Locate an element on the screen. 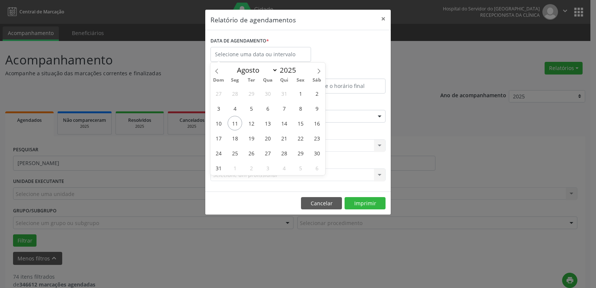 The width and height of the screenshot is (596, 288). select: Month is located at coordinates (255, 70).